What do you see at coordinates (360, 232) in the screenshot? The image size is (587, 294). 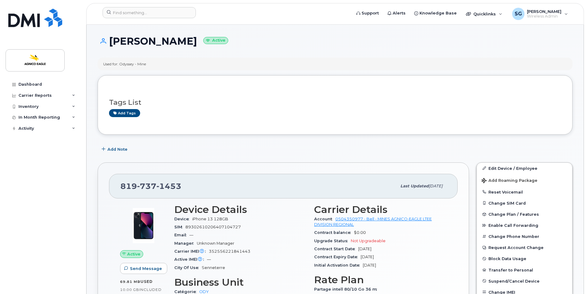 I see `span: $0.00` at bounding box center [360, 232].